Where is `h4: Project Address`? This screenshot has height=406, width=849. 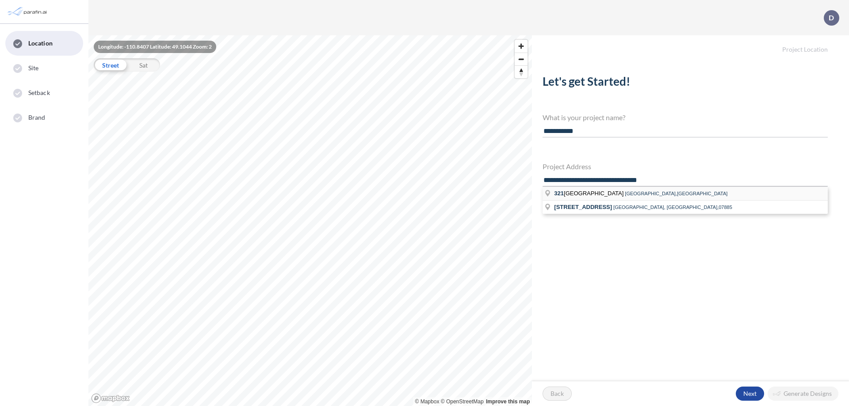 h4: Project Address is located at coordinates (685, 166).